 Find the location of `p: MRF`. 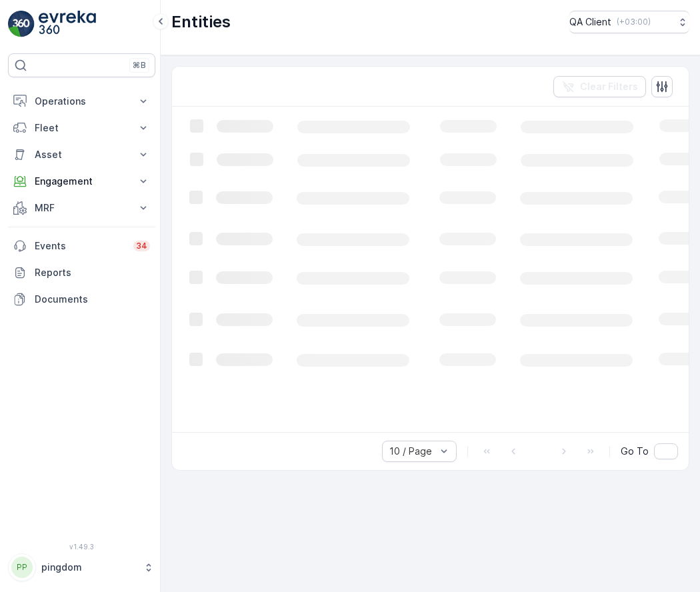

p: MRF is located at coordinates (81, 208).